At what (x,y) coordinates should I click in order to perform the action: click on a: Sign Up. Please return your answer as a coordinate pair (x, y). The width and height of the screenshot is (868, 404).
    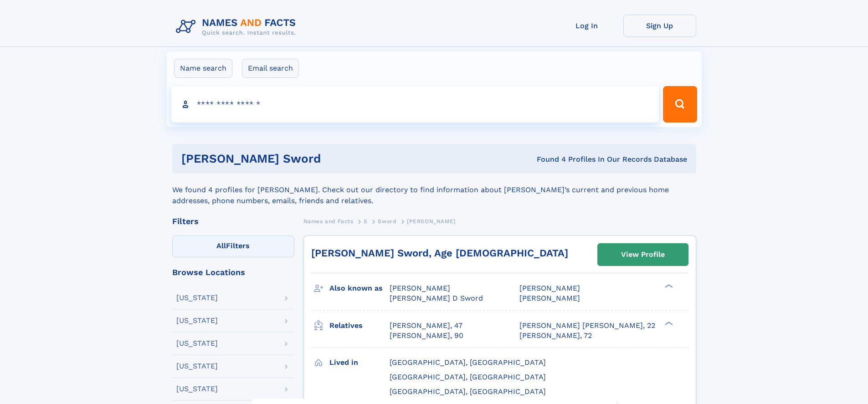
    Looking at the image, I should click on (660, 25).